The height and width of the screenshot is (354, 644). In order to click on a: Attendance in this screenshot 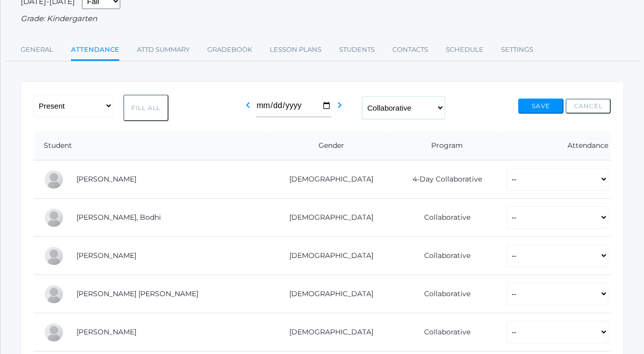, I will do `click(95, 51)`.